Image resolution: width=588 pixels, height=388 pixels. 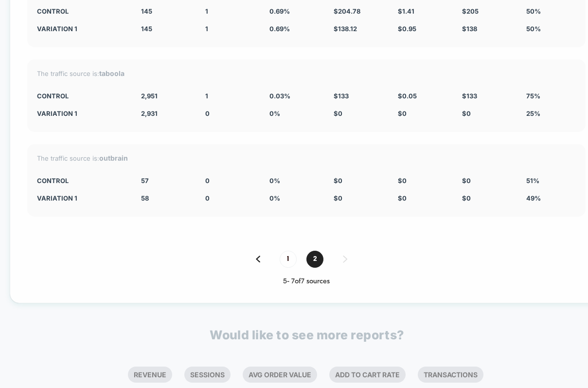 I want to click on li: Revenue, so click(x=150, y=375).